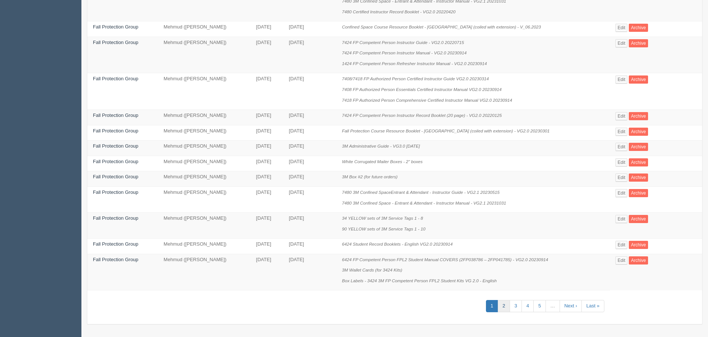  Describe the element at coordinates (383, 218) in the screenshot. I see `i: 34 YELLOW sets of 3M Service Tags 1 - 8` at that location.